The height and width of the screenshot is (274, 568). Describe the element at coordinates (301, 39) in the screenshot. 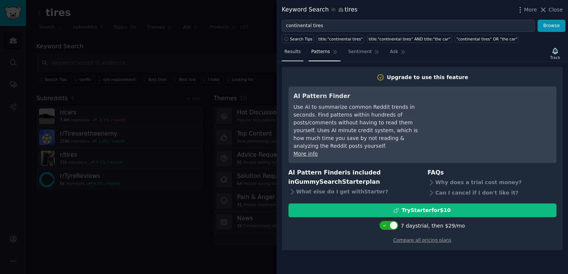

I see `span: Search Tips` at that location.